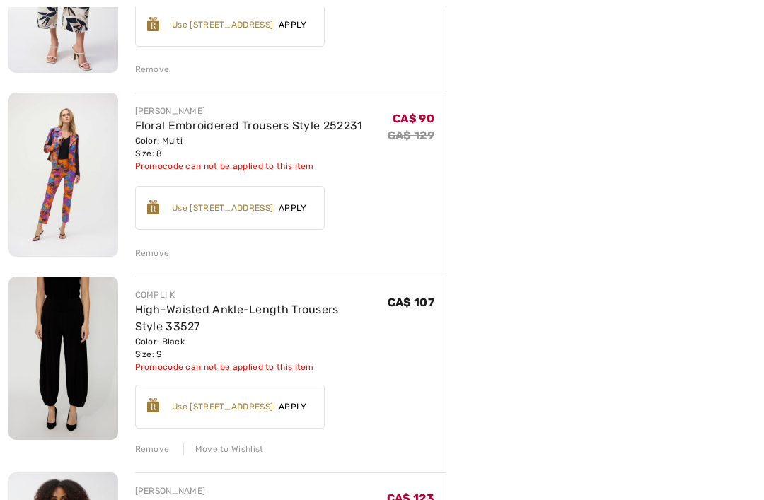 Image resolution: width=764 pixels, height=500 pixels. I want to click on s: CA$ 129, so click(411, 135).